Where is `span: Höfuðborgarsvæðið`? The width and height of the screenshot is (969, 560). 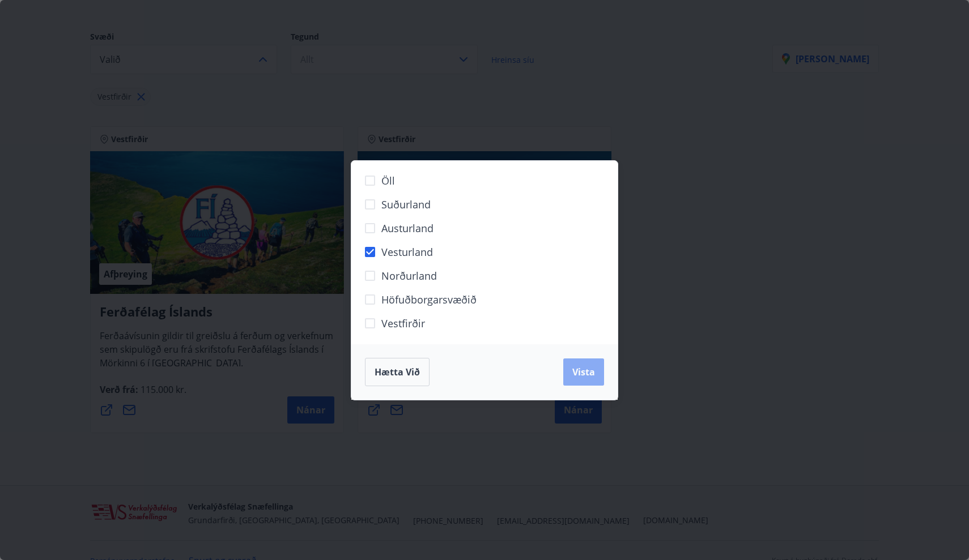 span: Höfuðborgarsvæðið is located at coordinates (429, 300).